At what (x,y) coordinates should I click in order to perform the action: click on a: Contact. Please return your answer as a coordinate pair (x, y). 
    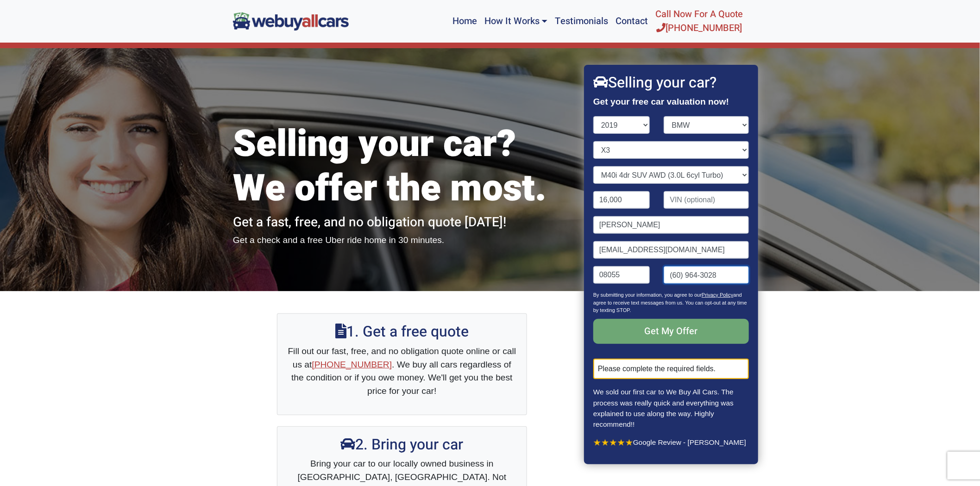
    Looking at the image, I should click on (632, 21).